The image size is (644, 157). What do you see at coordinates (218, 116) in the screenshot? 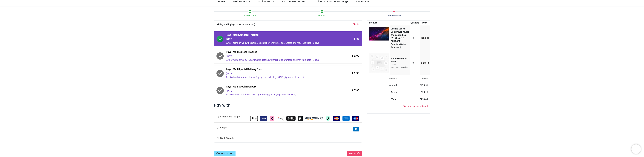
I see `input: Credit Card (Stripe)` at bounding box center [218, 116].